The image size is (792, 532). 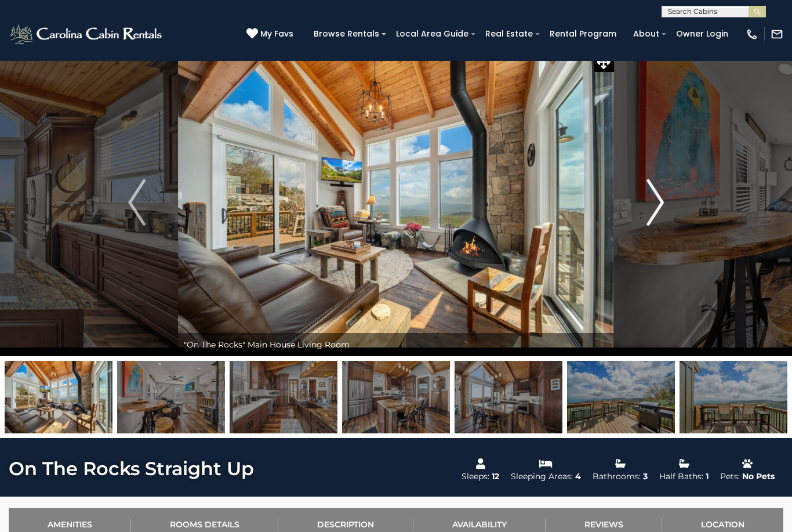 I want to click on div: "On The Rocks" Main House Living Room, so click(x=395, y=344).